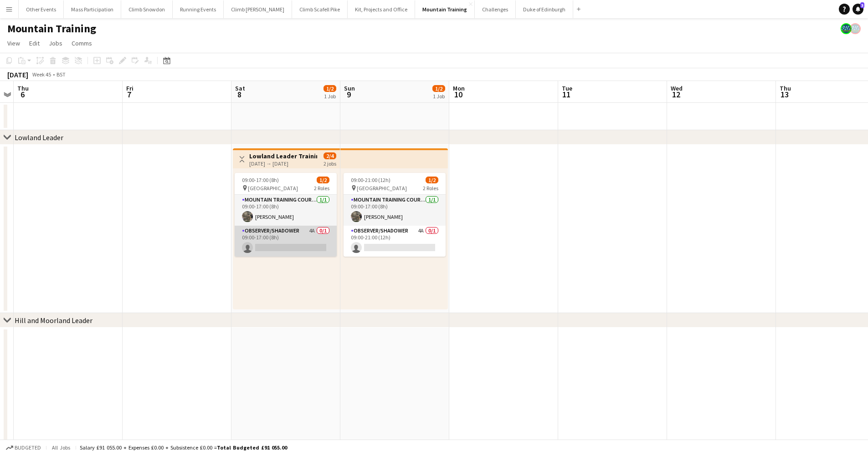 This screenshot has width=868, height=455. Describe the element at coordinates (14, 43) in the screenshot. I see `a: View` at that location.